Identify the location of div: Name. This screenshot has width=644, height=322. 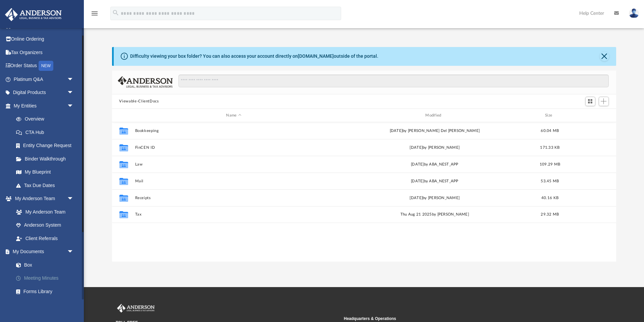
(233, 116).